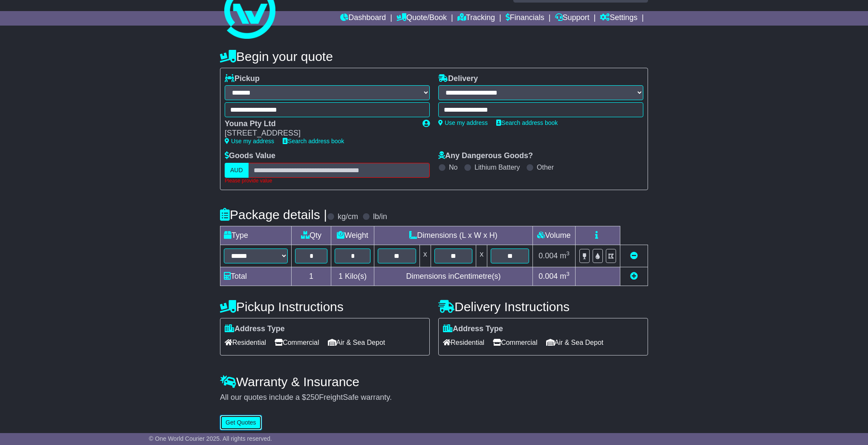 The width and height of the screenshot is (868, 445). What do you see at coordinates (352, 236) in the screenshot?
I see `td: Weight` at bounding box center [352, 236].